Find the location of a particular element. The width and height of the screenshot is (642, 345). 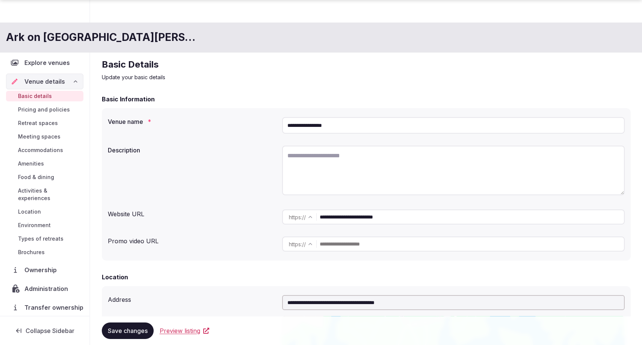

a: Amenities is located at coordinates (45, 164).